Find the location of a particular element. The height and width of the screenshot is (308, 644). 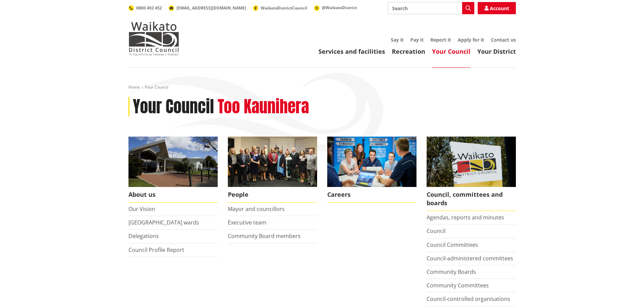

span: @WaikatoDistrict is located at coordinates (340, 8).